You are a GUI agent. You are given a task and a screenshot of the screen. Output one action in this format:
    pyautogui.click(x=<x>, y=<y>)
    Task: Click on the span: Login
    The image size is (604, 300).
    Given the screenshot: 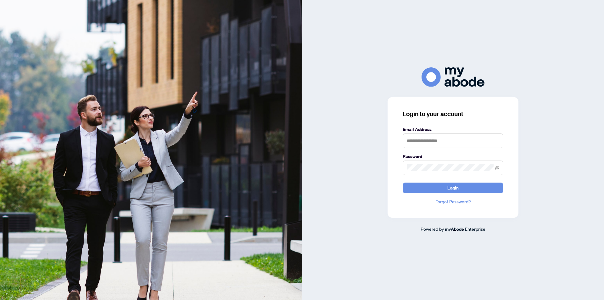 What is the action you would take?
    pyautogui.click(x=453, y=188)
    